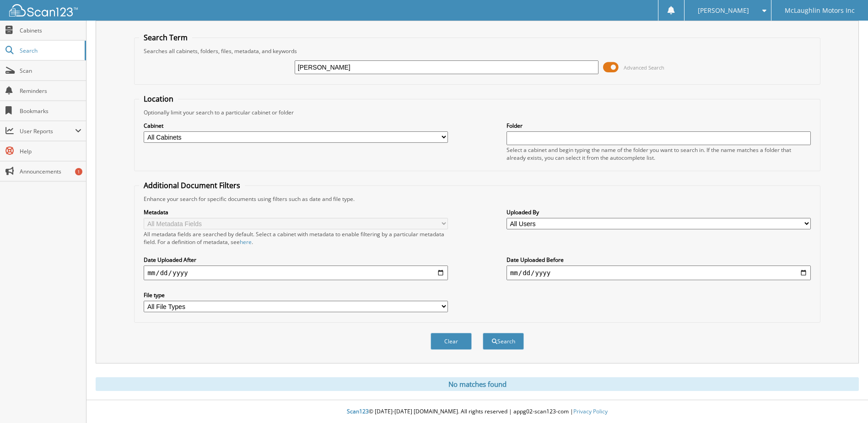 The height and width of the screenshot is (423, 868). I want to click on div: Enhance your search for specific documents using filters such as date and file type., so click(477, 199).